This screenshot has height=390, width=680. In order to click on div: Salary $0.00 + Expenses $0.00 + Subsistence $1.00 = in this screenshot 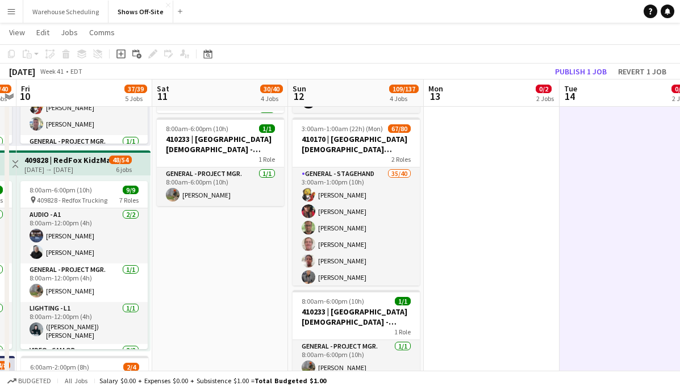, I will do `click(212, 380)`.